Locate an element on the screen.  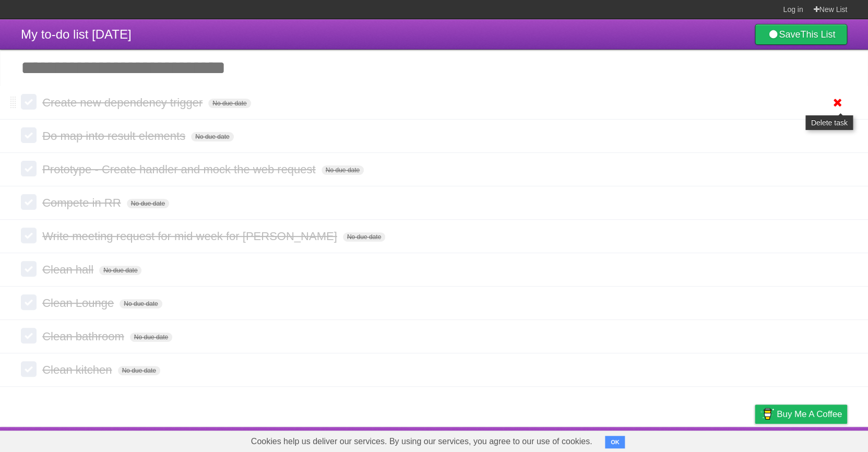
b: This List is located at coordinates (817, 35).